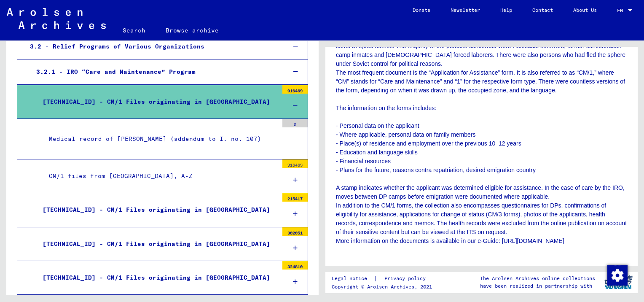  What do you see at coordinates (155, 72) in the screenshot?
I see `div: 3.2.1 - IRO “Care and Maintenance” Program` at bounding box center [155, 72].